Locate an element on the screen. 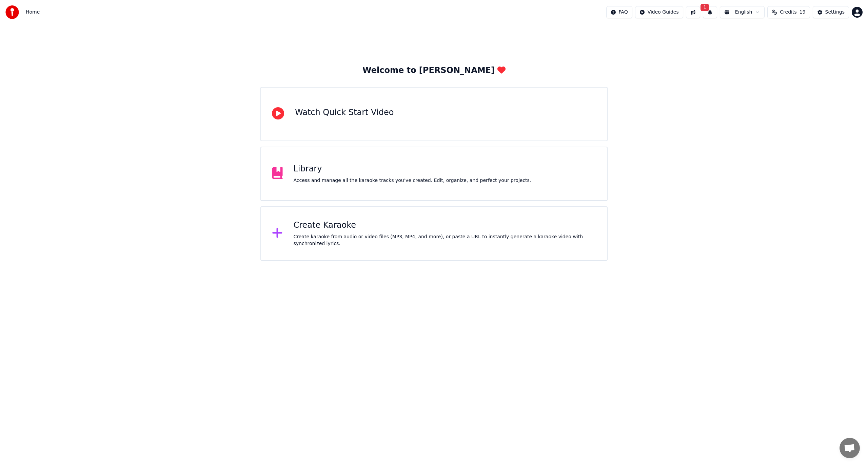  button: Settings is located at coordinates (831, 12).